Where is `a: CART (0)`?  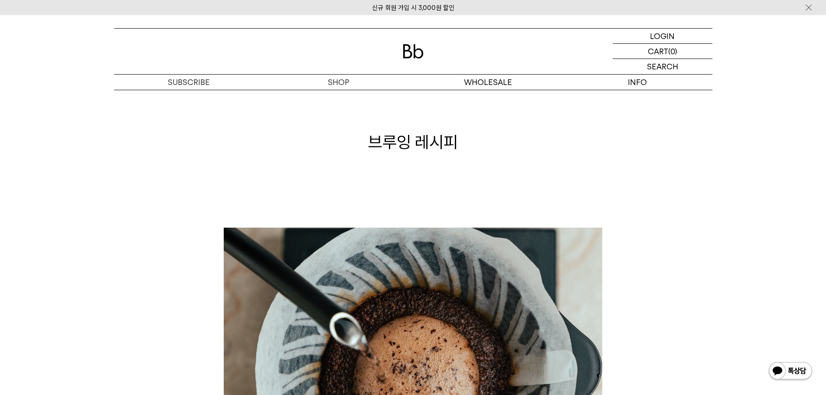
a: CART (0) is located at coordinates (663, 51).